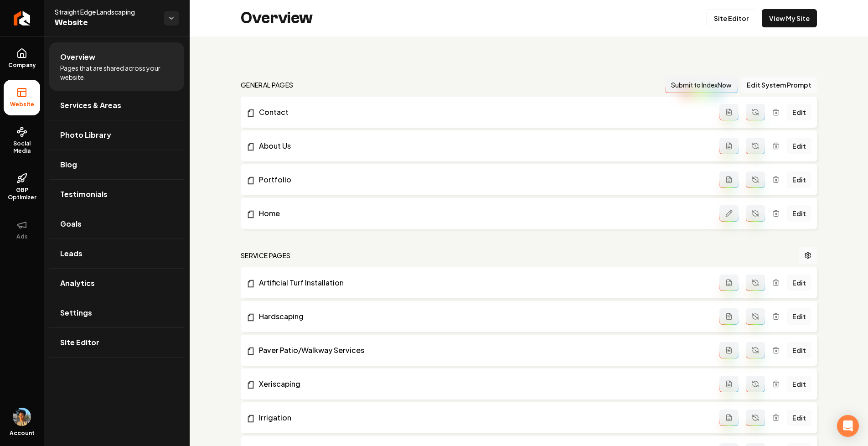  Describe the element at coordinates (22, 58) in the screenshot. I see `a: Company` at that location.